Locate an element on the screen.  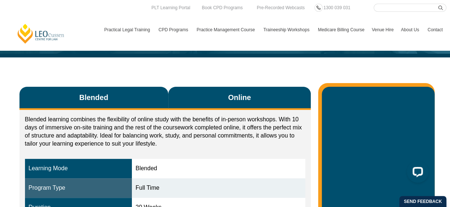
a: Traineeship Workshops is located at coordinates (287, 30).